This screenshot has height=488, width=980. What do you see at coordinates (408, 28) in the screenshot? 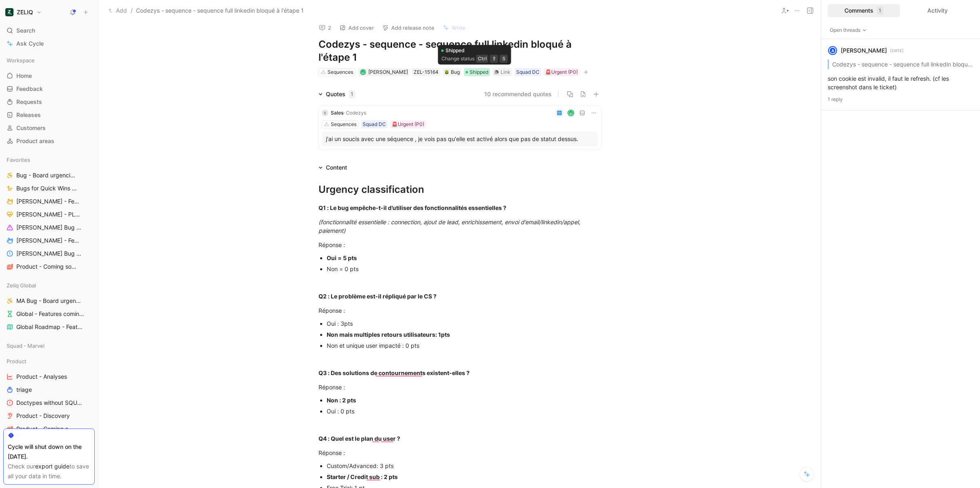
I see `button: Add release note` at bounding box center [408, 28].